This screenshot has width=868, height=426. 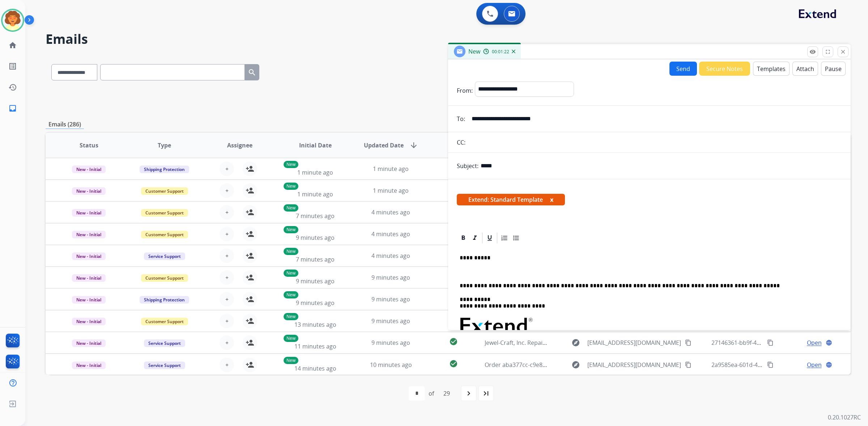 I want to click on div: Bullet List, so click(x=516, y=238).